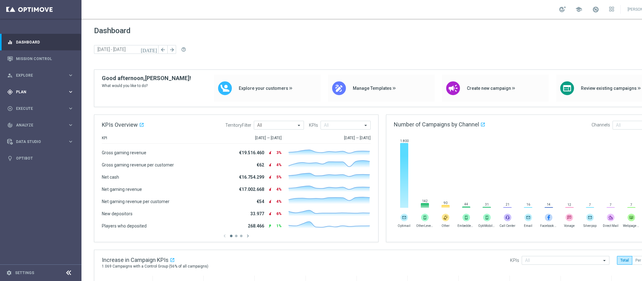 The image size is (642, 281). I want to click on div: gps_fixed Plan keyboard_arrow_right, so click(40, 92).